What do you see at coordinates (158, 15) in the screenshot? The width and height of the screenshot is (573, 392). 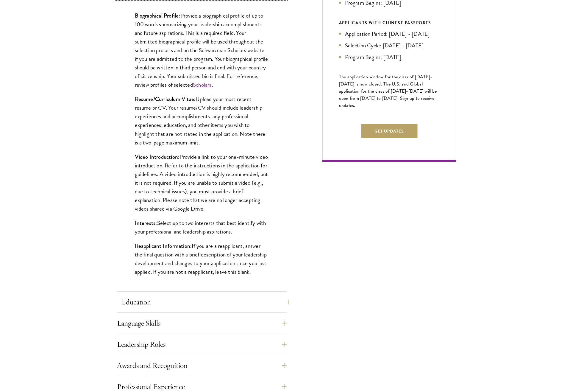 I see `strong: Biographical Profile:` at bounding box center [158, 15].